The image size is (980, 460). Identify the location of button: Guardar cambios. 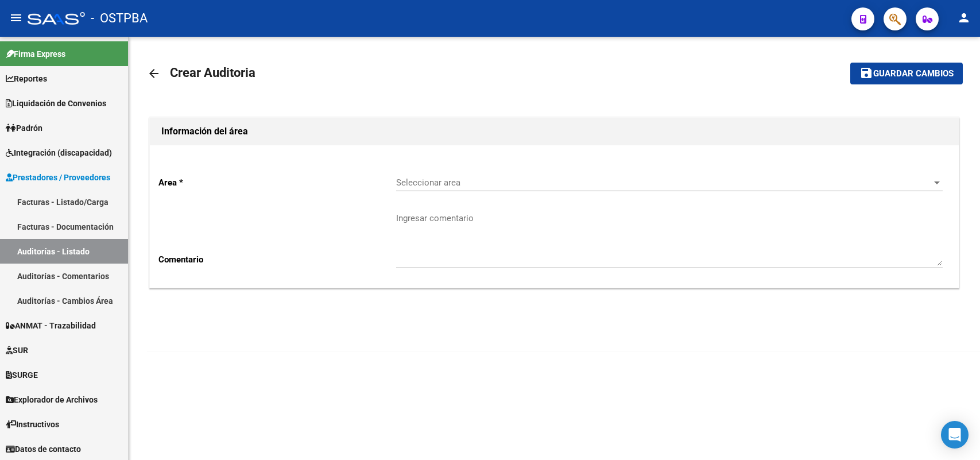
(906, 73).